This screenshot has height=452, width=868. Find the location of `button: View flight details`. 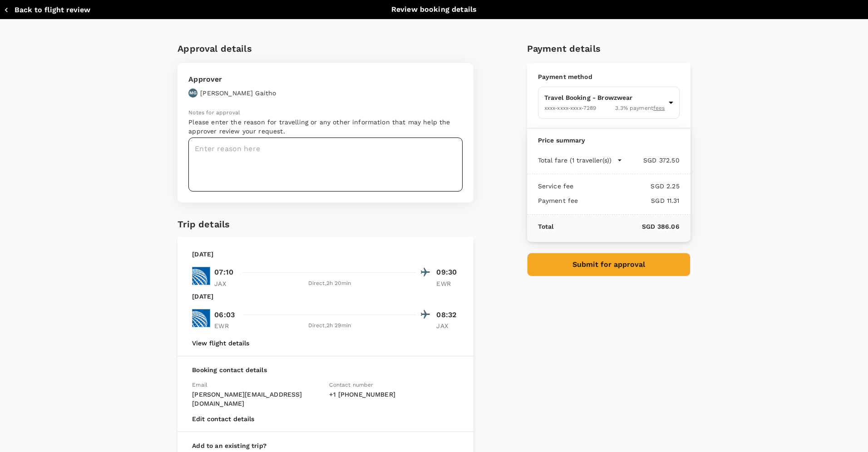

button: View flight details is located at coordinates (221, 343).